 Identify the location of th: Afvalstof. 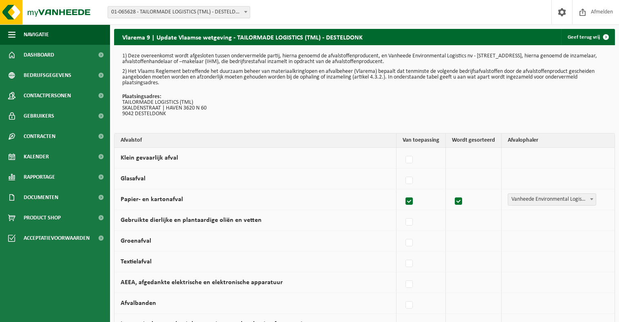
(255, 140).